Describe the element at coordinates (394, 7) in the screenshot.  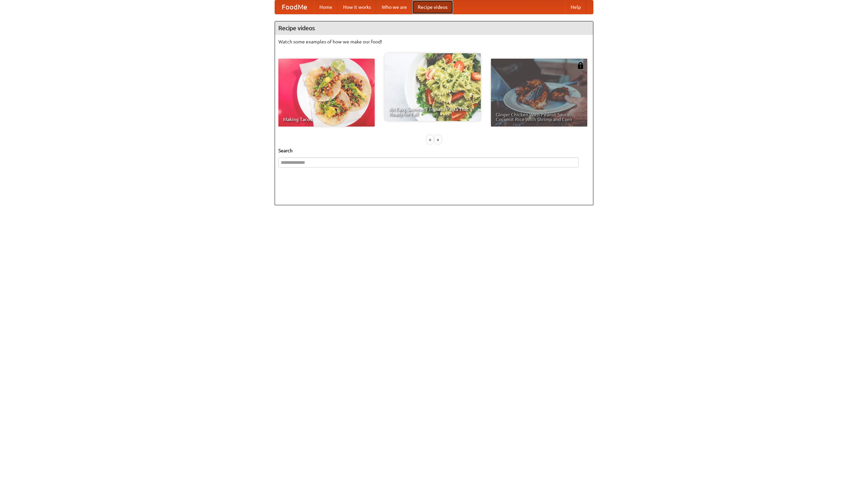
I see `a: Who we are` at that location.